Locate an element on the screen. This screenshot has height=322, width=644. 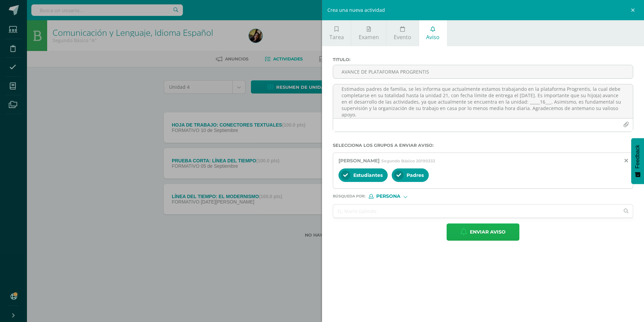
div: [object Object] is located at coordinates (394, 196).